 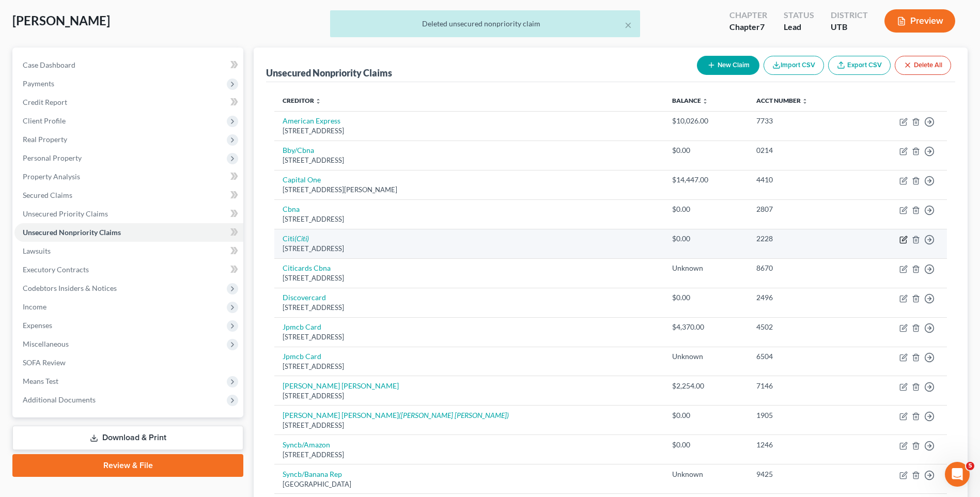 I want to click on span: SOFA Review, so click(x=44, y=363).